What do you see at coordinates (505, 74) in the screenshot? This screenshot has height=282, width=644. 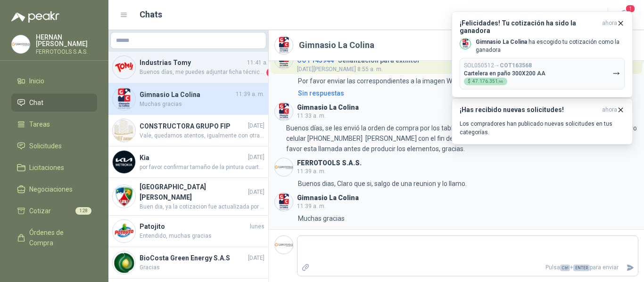 I see `p: Cartelera en paño 300X200 AA` at bounding box center [505, 74].